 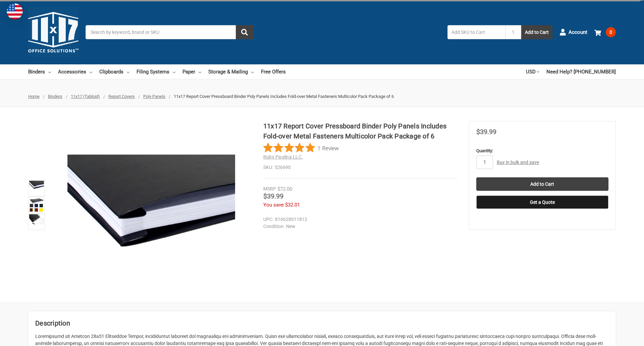 What do you see at coordinates (169, 32) in the screenshot?
I see `input: Search by keyword, brand or SKU` at bounding box center [169, 32].